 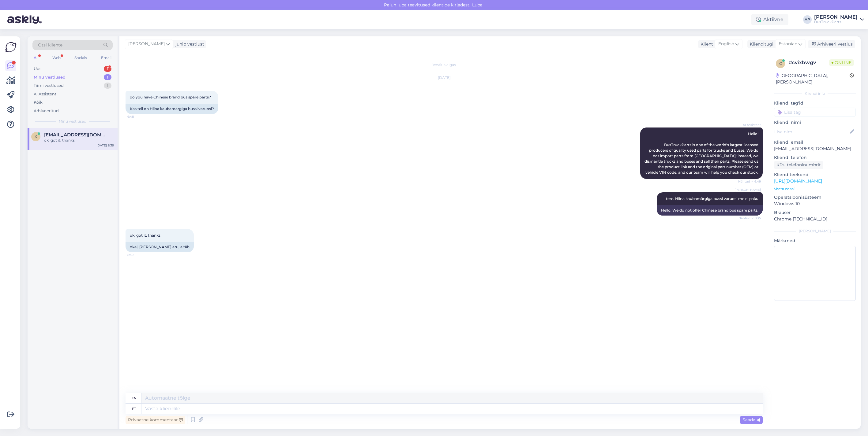 What do you see at coordinates (145, 235) in the screenshot?
I see `span: ok, got it, thanks` at bounding box center [145, 235].